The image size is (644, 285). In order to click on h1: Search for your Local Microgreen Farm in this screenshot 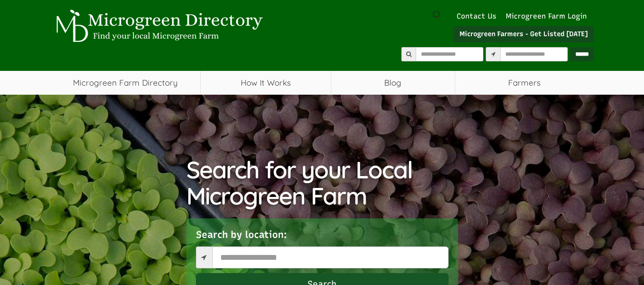, I will do `click(322, 183)`.